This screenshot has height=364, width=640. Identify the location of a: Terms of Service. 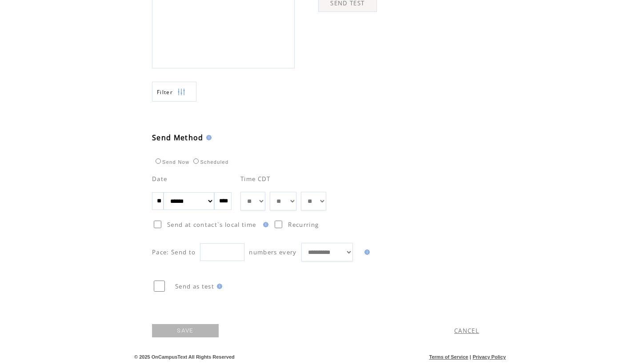
(449, 357).